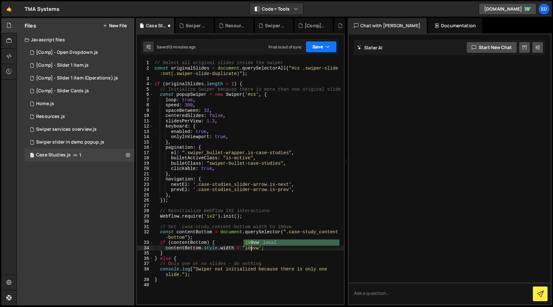 This screenshot has width=553, height=307. What do you see at coordinates (145, 147) in the screenshot?
I see `div: 16` at bounding box center [145, 147].